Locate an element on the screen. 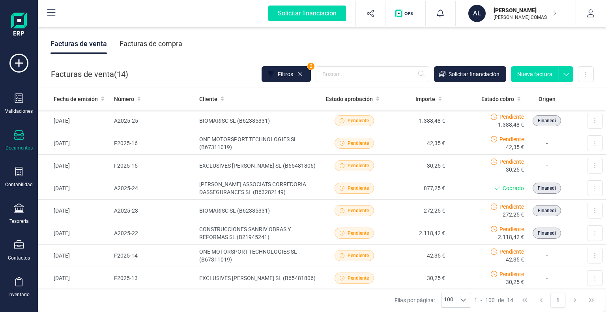  td: F2025-16 is located at coordinates (154, 143).